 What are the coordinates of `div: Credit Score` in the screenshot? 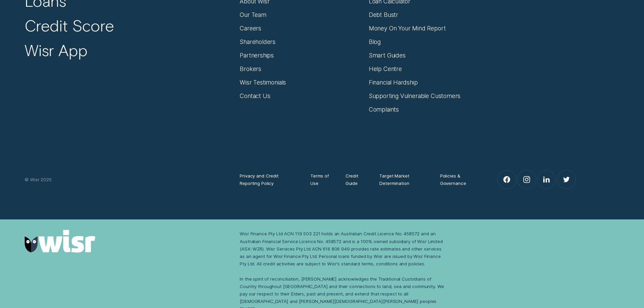 It's located at (69, 25).